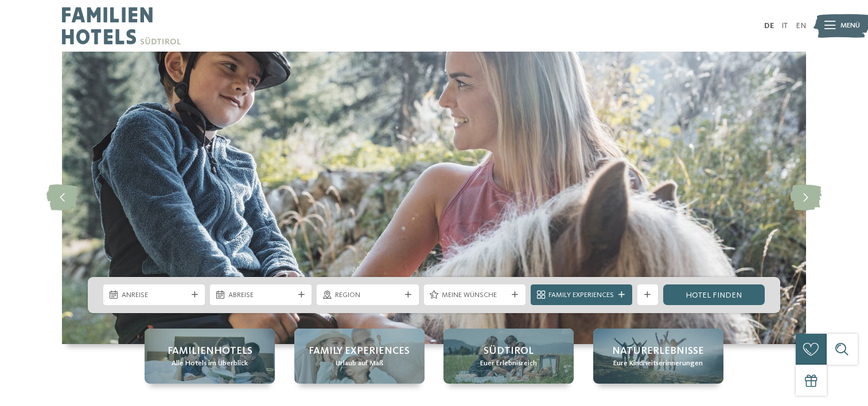 The height and width of the screenshot is (406, 868). Describe the element at coordinates (261, 295) in the screenshot. I see `span: Abreise` at that location.